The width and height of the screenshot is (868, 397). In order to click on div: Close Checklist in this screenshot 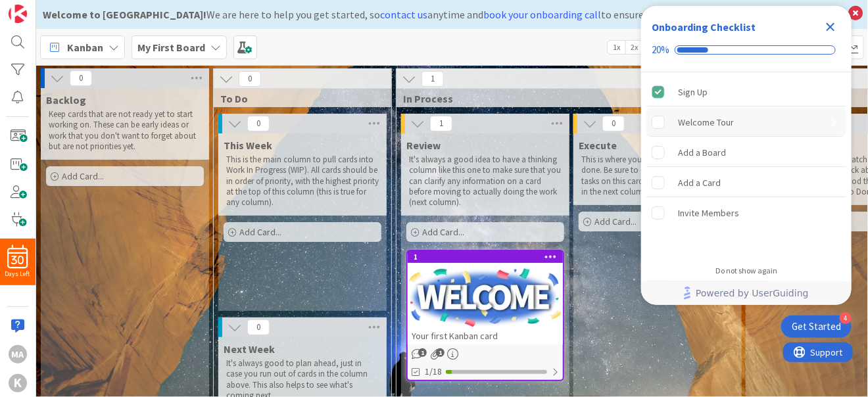, I will do `click(830, 27)`.